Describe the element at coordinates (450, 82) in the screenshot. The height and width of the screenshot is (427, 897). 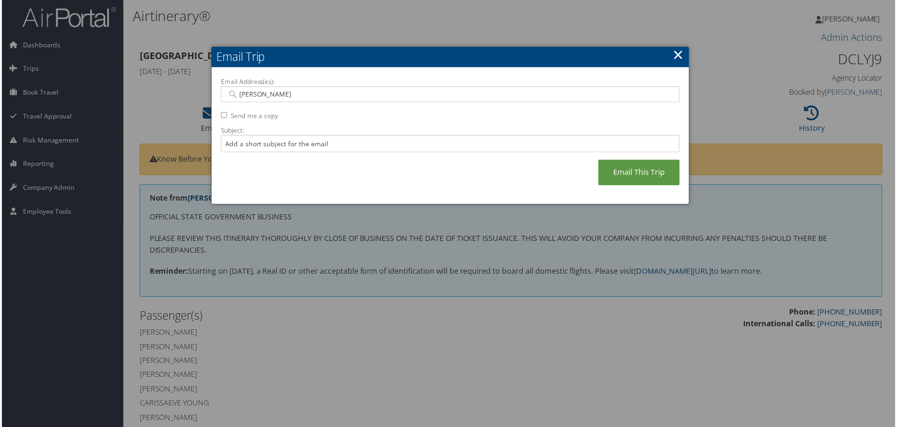
I see `label: Email Address(es):` at that location.